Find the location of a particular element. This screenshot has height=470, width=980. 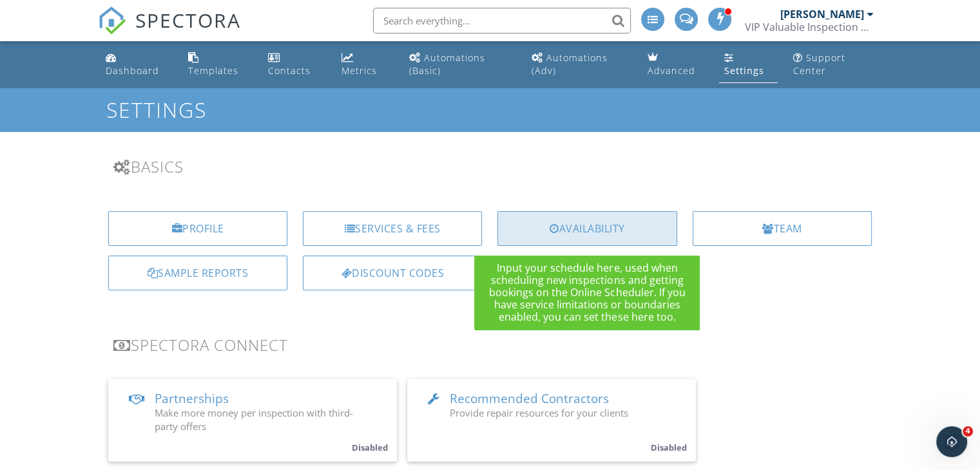

a: Contacts is located at coordinates (294, 65).